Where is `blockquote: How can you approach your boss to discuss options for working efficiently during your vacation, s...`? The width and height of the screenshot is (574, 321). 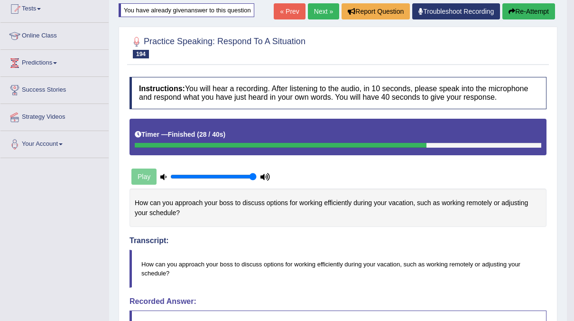 blockquote: How can you approach your boss to discuss options for working efficiently during your vacation, s... is located at coordinates (338, 268).